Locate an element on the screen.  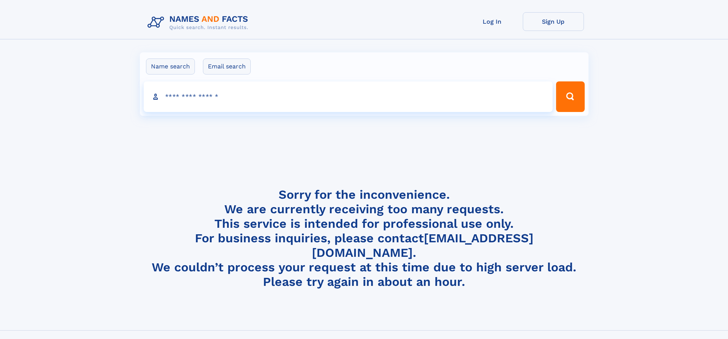
input: search input is located at coordinates (348, 97).